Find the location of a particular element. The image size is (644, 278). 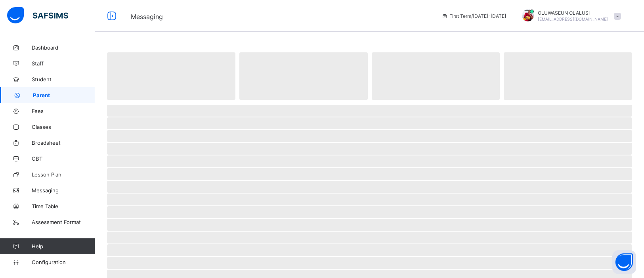

span: Classes is located at coordinates (63, 127).